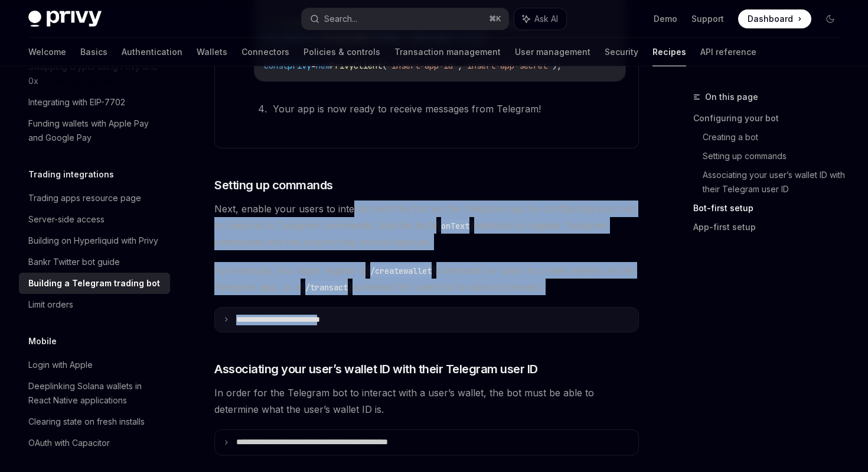 The height and width of the screenshot is (472, 868). I want to click on span: On this page, so click(731, 97).